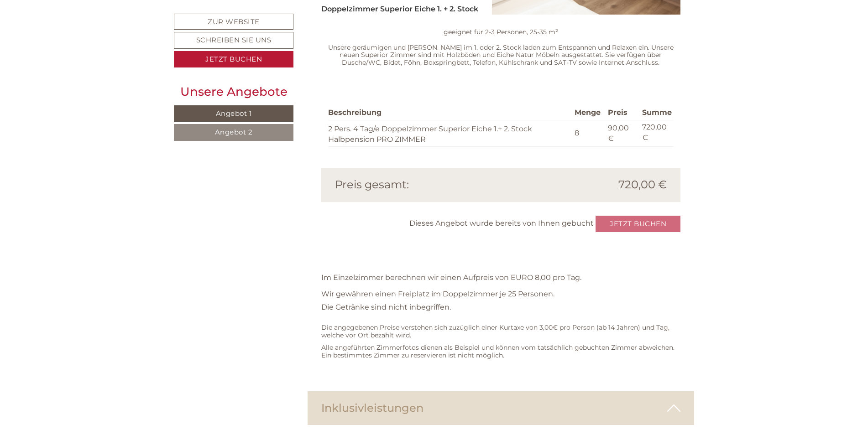  I want to click on td: 720,00 €, so click(656, 133).